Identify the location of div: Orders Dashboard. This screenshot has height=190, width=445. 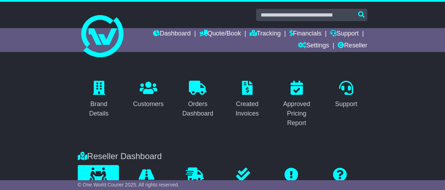
(198, 109).